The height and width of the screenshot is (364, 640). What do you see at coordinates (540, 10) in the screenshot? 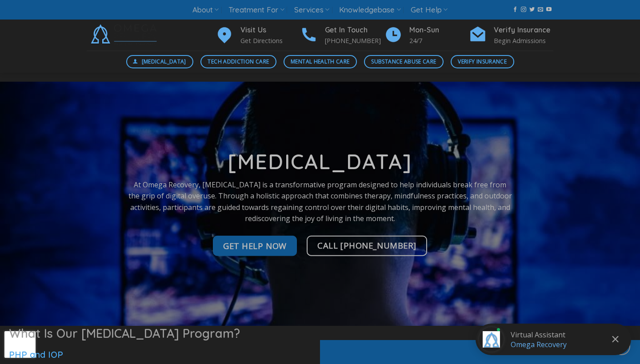
I see `a: Send us an email` at bounding box center [540, 10].